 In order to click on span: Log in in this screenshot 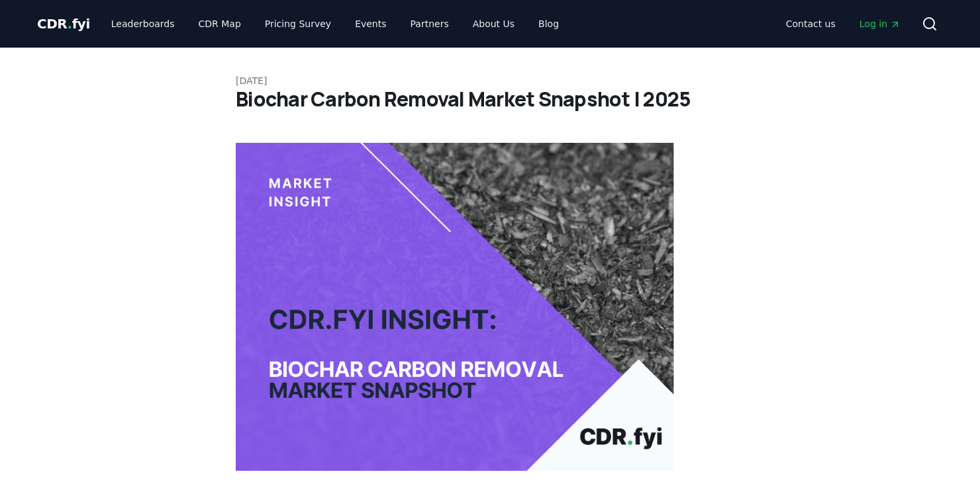, I will do `click(879, 24)`.